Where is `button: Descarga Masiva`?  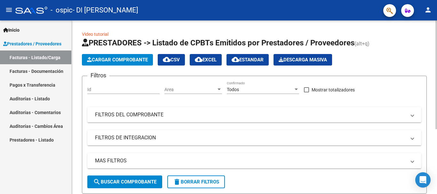
button: Descarga Masiva is located at coordinates (303, 60).